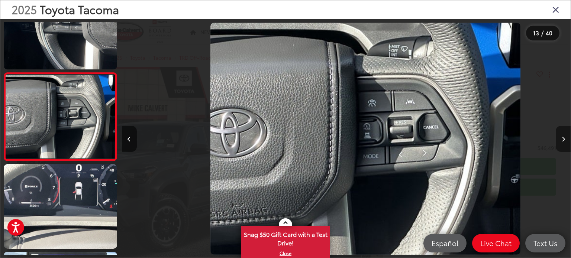 This screenshot has height=258, width=571. Describe the element at coordinates (445, 243) in the screenshot. I see `span: Español` at that location.